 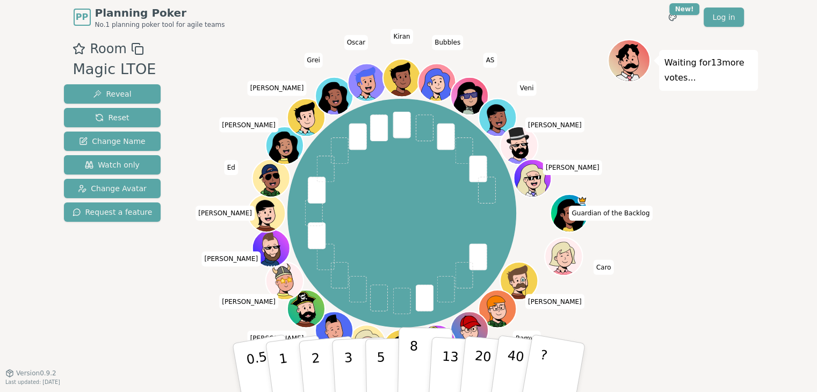 What do you see at coordinates (672, 17) in the screenshot?
I see `button: New!` at bounding box center [672, 17].